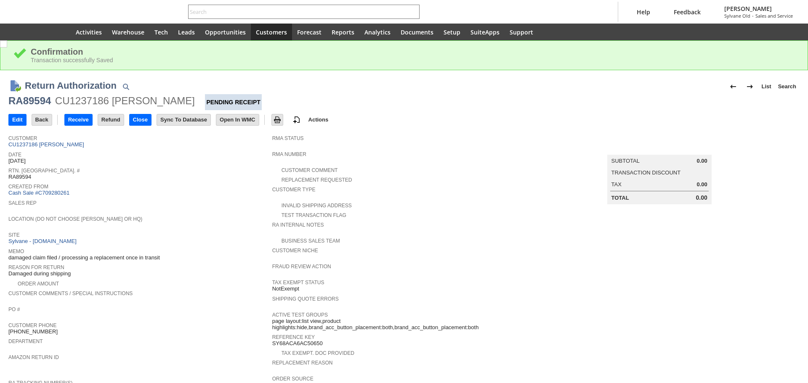 The width and height of the screenshot is (808, 383). What do you see at coordinates (84, 258) in the screenshot?
I see `span: damaged claim filed / processing a replacement once in transit` at bounding box center [84, 258].